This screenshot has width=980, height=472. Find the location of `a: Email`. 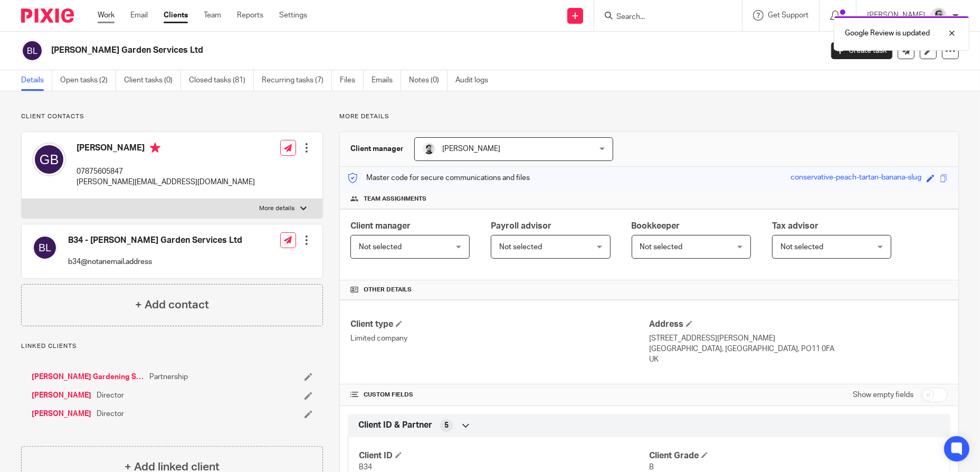

a: Email is located at coordinates (139, 16).